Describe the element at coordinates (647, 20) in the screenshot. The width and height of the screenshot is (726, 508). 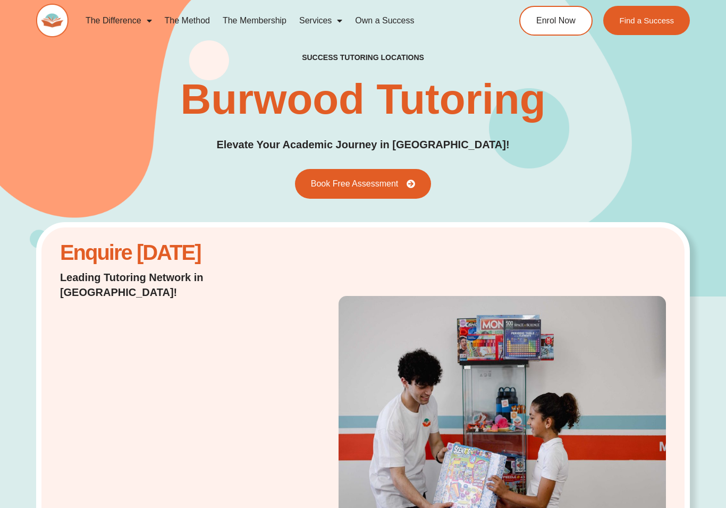
I see `a: Find a Success` at that location.